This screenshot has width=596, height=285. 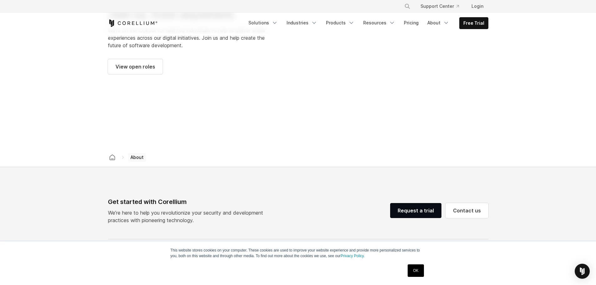 What do you see at coordinates (583, 271) in the screenshot?
I see `div: Open Intercom Messenger` at bounding box center [583, 271].